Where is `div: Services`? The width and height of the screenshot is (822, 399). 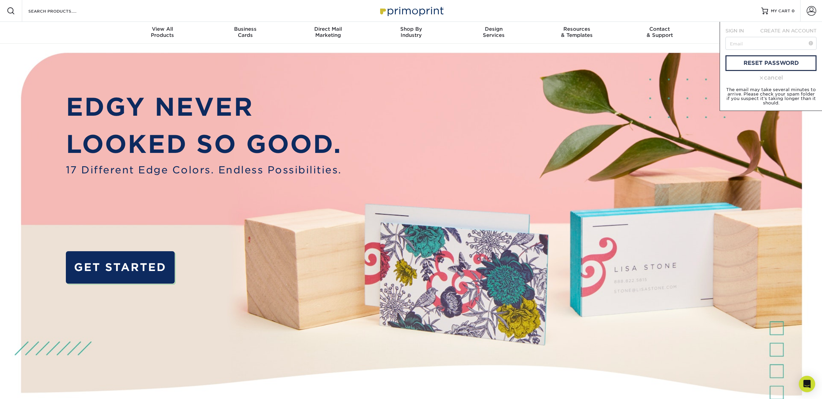 div: Services is located at coordinates (494, 32).